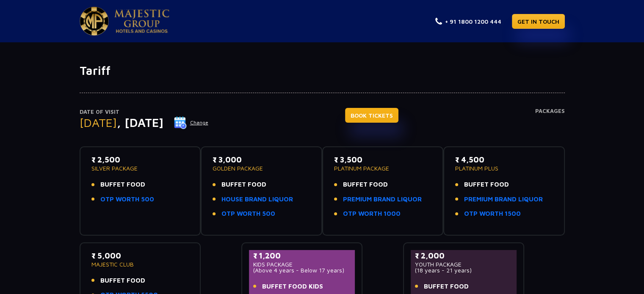 The width and height of the screenshot is (644, 294). Describe the element at coordinates (464, 265) in the screenshot. I see `p: YOUTH PACKAGE` at that location.